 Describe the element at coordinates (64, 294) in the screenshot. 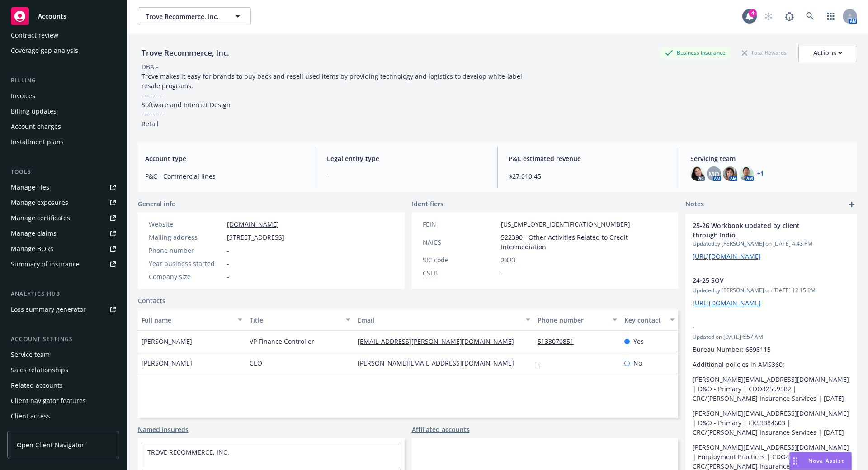

I see `div: Analytics hub` at that location.